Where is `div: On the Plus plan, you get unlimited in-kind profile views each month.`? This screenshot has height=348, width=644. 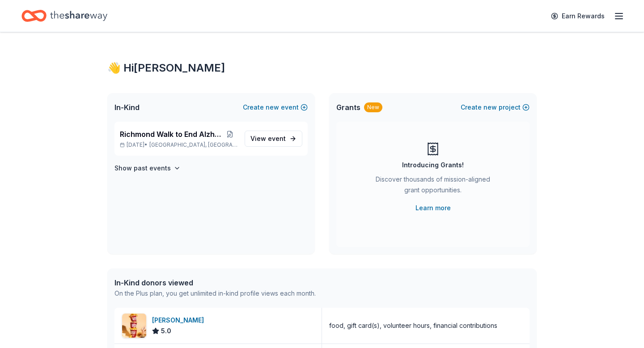 div: On the Plus plan, you get unlimited in-kind profile views each month. is located at coordinates (215, 294).